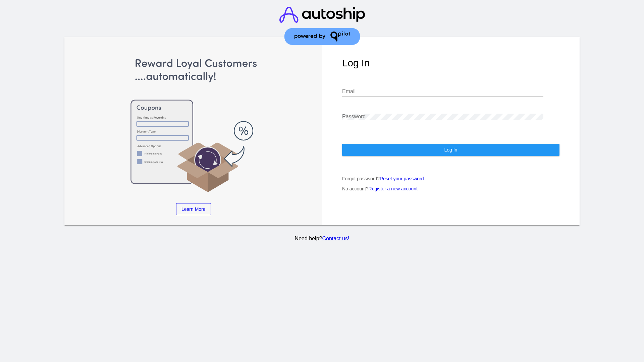  Describe the element at coordinates (322, 238) in the screenshot. I see `p: Need help?` at that location.